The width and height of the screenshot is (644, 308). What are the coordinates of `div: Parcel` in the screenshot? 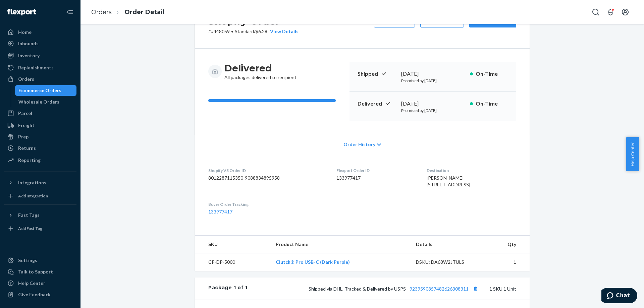 It's located at (25, 113).